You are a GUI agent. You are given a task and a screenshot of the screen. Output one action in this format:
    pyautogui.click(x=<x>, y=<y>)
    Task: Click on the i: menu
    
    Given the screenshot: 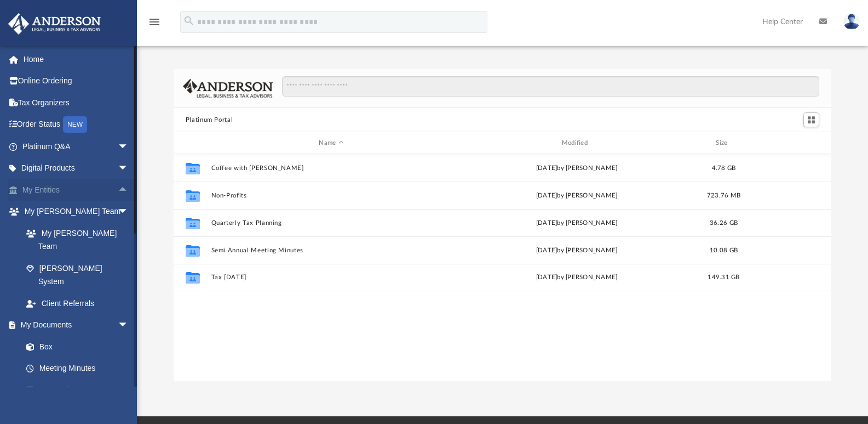 What is the action you would take?
    pyautogui.click(x=155, y=22)
    